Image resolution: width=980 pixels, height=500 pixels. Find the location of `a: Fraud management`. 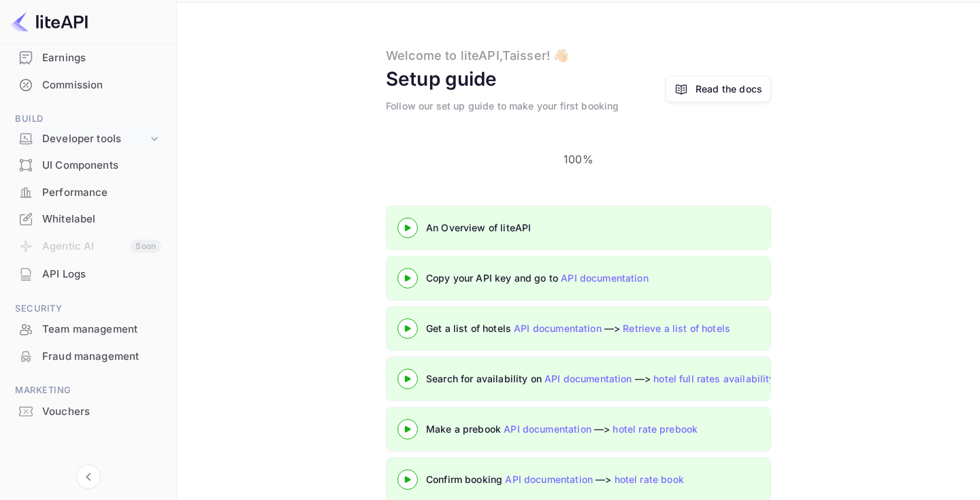

a: Fraud management is located at coordinates (87, 356).